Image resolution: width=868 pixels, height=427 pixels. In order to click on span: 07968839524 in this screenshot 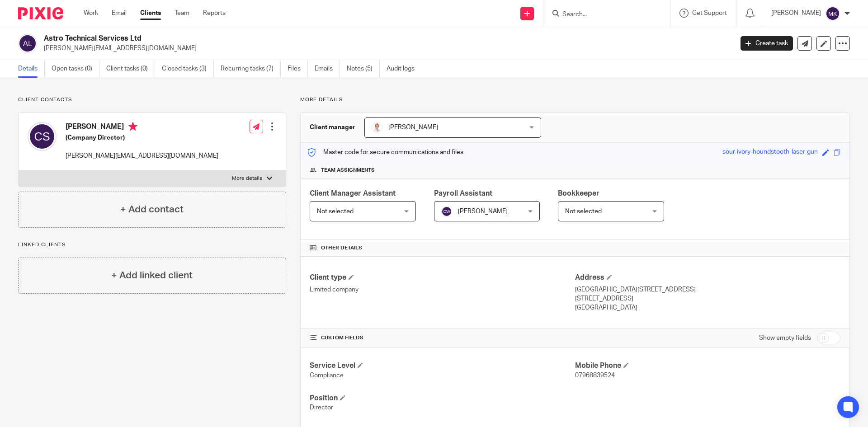, I will do `click(595, 376)`.